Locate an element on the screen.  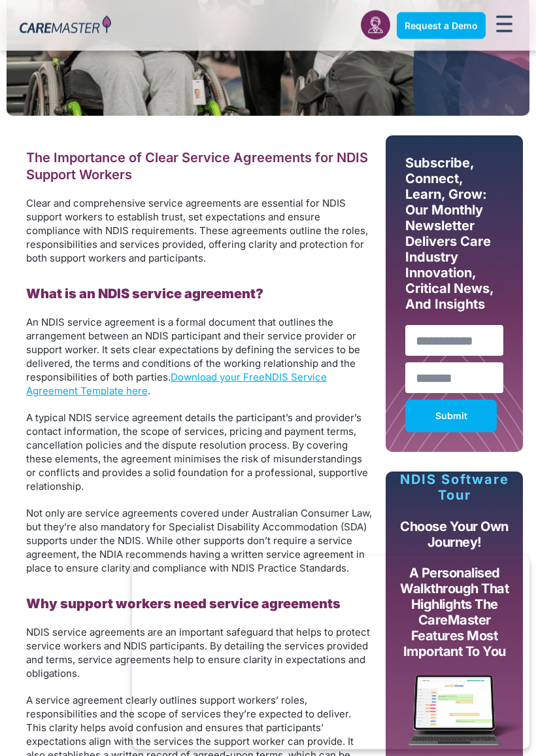
a: Download your Free is located at coordinates (218, 377).